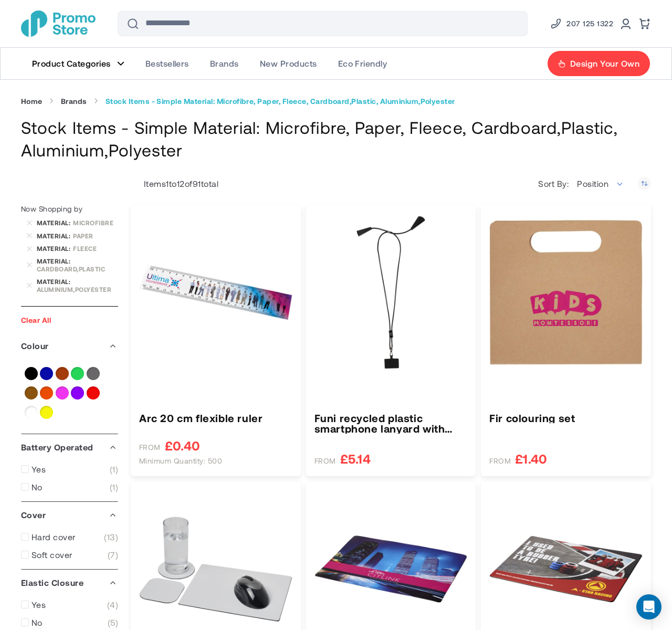  I want to click on a: Yes 4, so click(69, 604).